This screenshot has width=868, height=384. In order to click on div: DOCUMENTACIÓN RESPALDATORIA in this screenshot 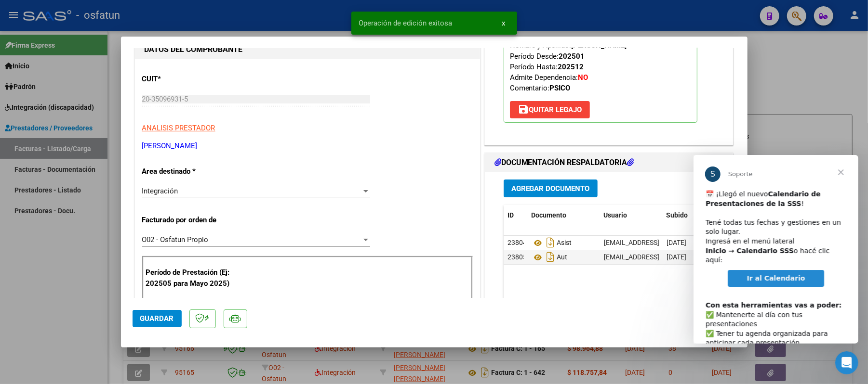, I will do `click(609, 272)`.